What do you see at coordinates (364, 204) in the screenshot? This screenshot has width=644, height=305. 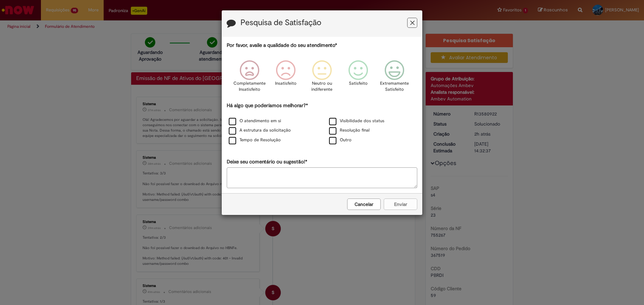 I see `button: Cancelar` at bounding box center [364, 204].